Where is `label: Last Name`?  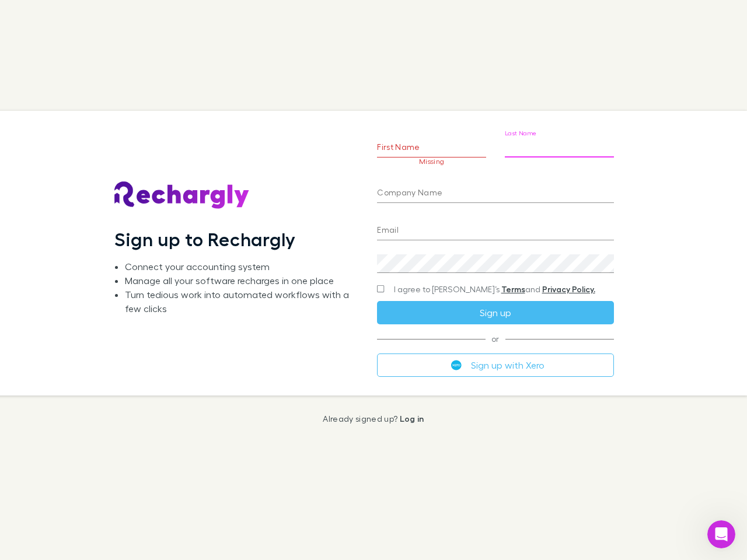 label: Last Name is located at coordinates (521, 133).